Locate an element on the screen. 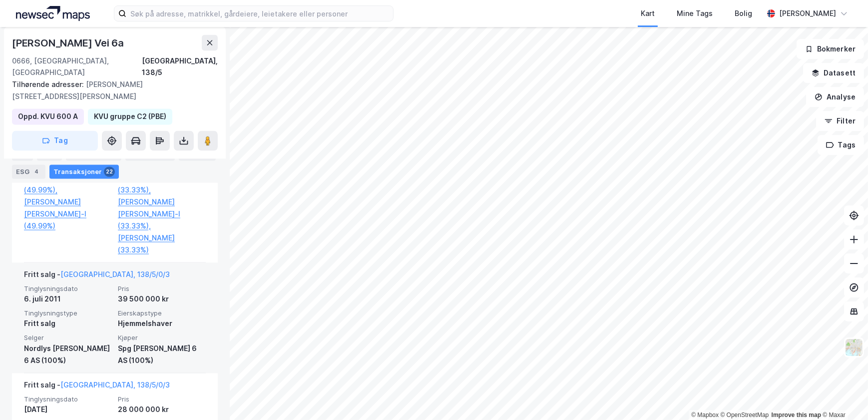 This screenshot has width=868, height=420. div: 22 is located at coordinates (109, 172).